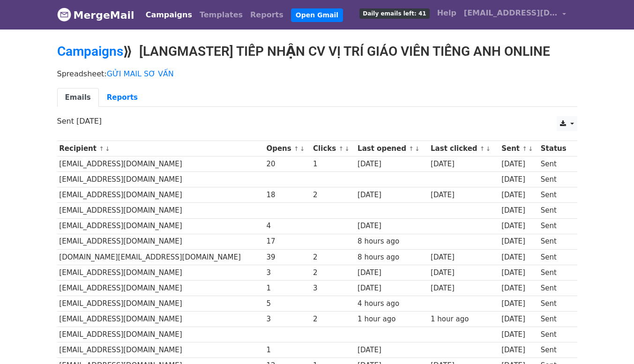 The image size is (634, 364). Describe the element at coordinates (140, 74) in the screenshot. I see `a: GỬI MAIL SƠ VẤN` at that location.